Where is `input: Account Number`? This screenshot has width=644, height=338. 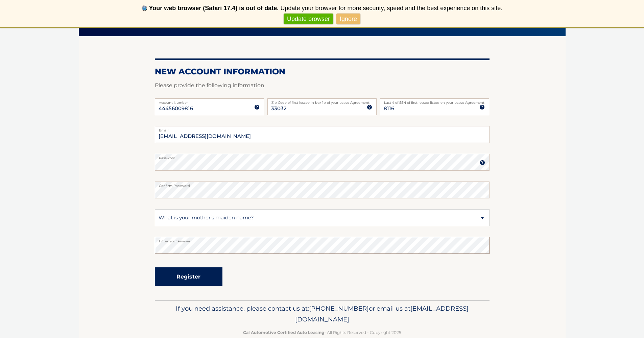
input: Account Number is located at coordinates (209, 107).